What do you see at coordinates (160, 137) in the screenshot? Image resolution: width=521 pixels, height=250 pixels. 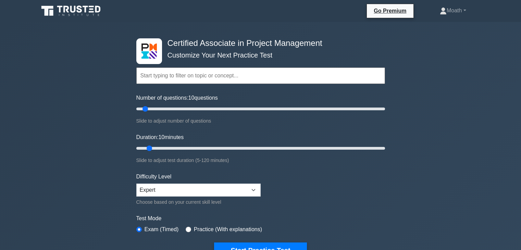 I see `label: Duration: minutes` at bounding box center [160, 137].